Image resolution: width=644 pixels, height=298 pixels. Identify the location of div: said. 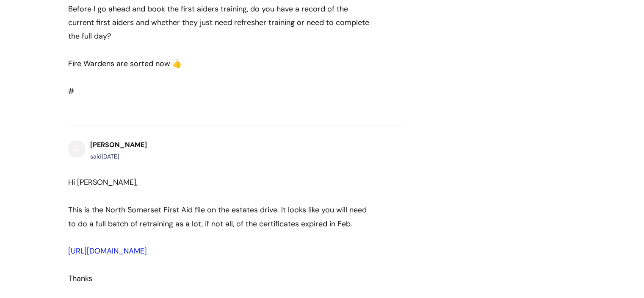
(118, 156).